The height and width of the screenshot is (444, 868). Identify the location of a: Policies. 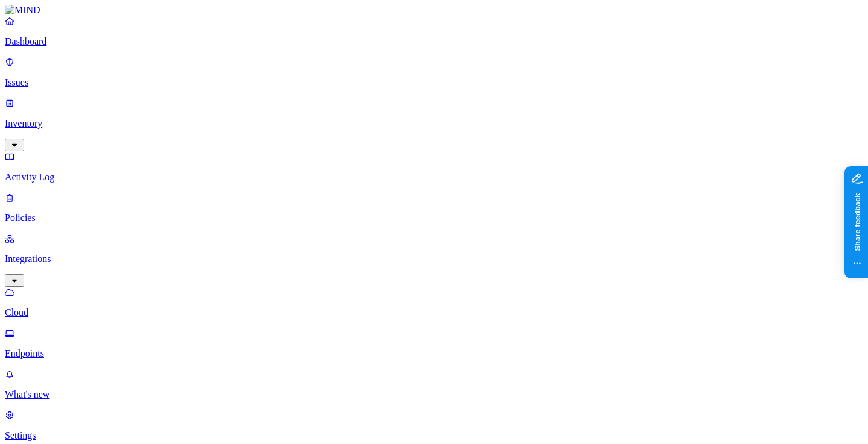
(434, 208).